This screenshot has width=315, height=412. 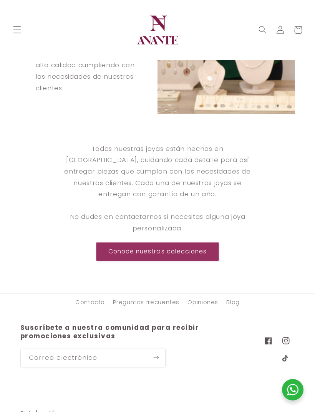 I want to click on button: Suscribirse, so click(x=156, y=358).